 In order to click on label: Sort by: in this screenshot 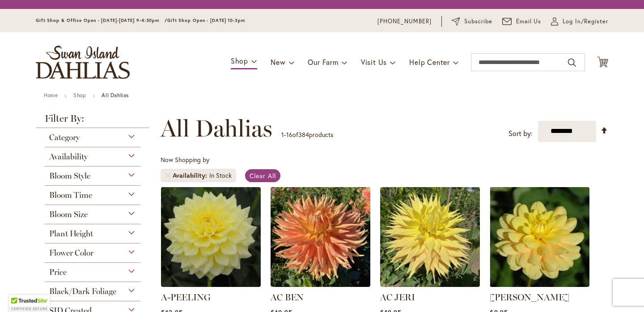, I will do `click(520, 133)`.